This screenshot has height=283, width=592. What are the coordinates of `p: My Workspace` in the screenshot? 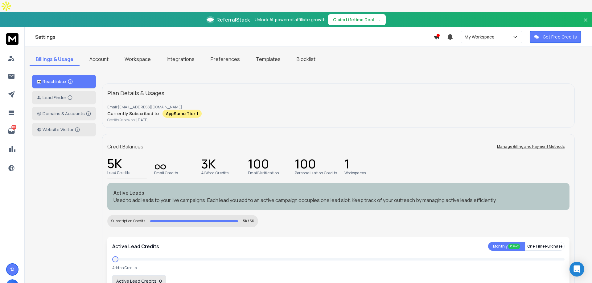 It's located at (481, 37).